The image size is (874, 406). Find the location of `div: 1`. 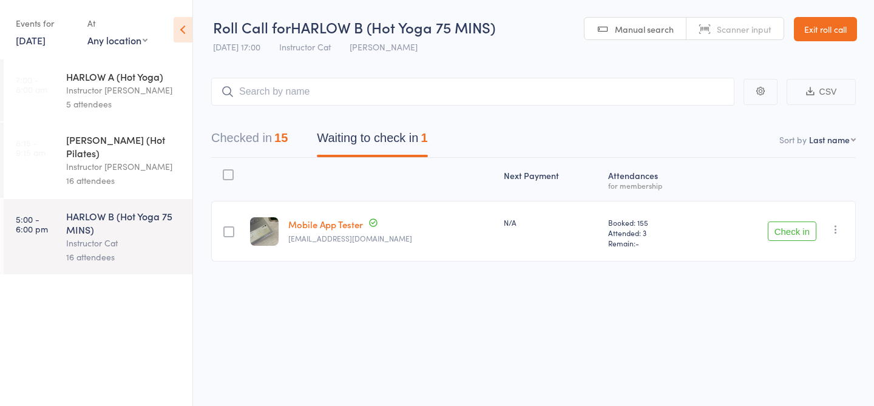

div: 1 is located at coordinates (424, 138).